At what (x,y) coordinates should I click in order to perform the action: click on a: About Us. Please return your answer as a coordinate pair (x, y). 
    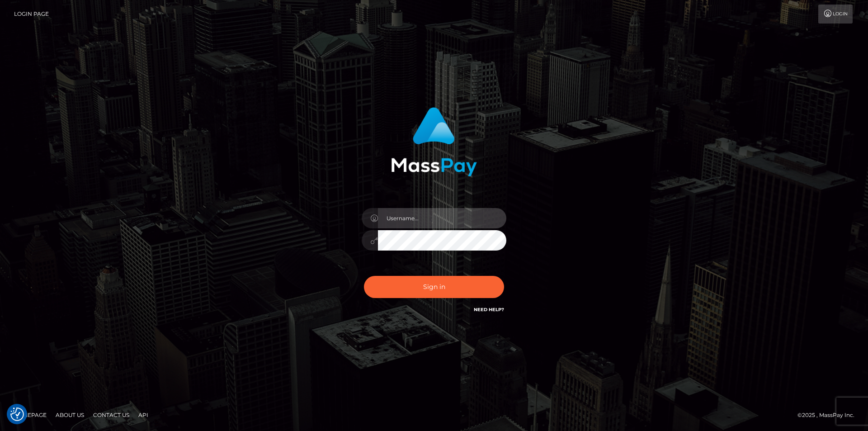
    Looking at the image, I should click on (70, 415).